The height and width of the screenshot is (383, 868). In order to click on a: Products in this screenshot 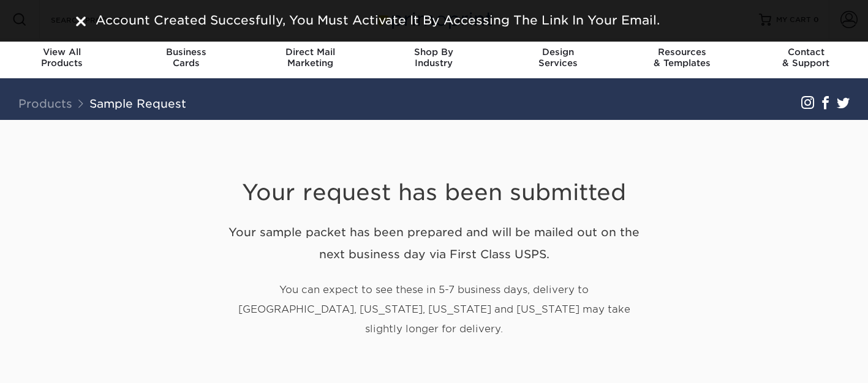, I will do `click(45, 103)`.